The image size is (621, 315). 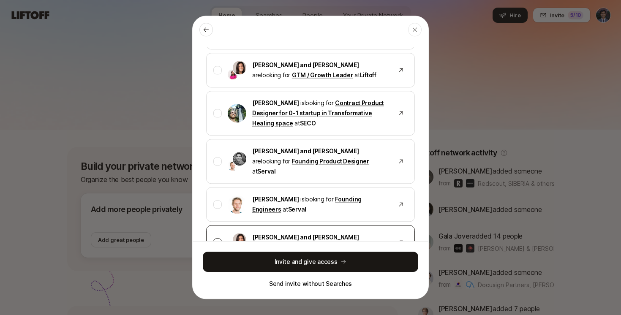 I want to click on button: Send invite without Searches, so click(x=311, y=284).